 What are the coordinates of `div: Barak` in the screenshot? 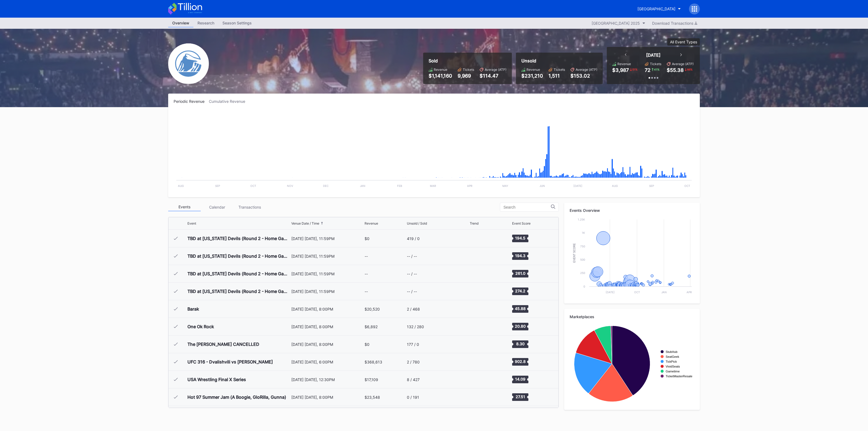 It's located at (193, 309).